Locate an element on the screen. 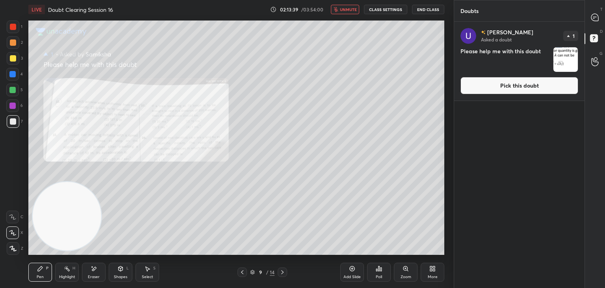  div: H is located at coordinates (74, 268).